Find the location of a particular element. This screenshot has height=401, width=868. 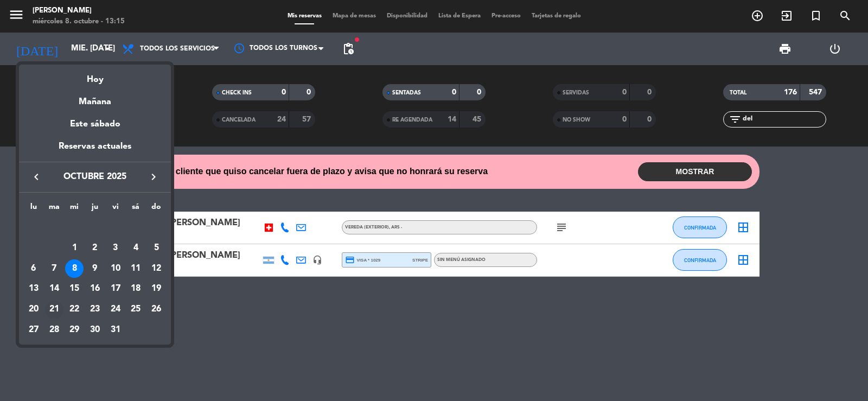

td: 7 de octubre de 2025 is located at coordinates (54, 268).